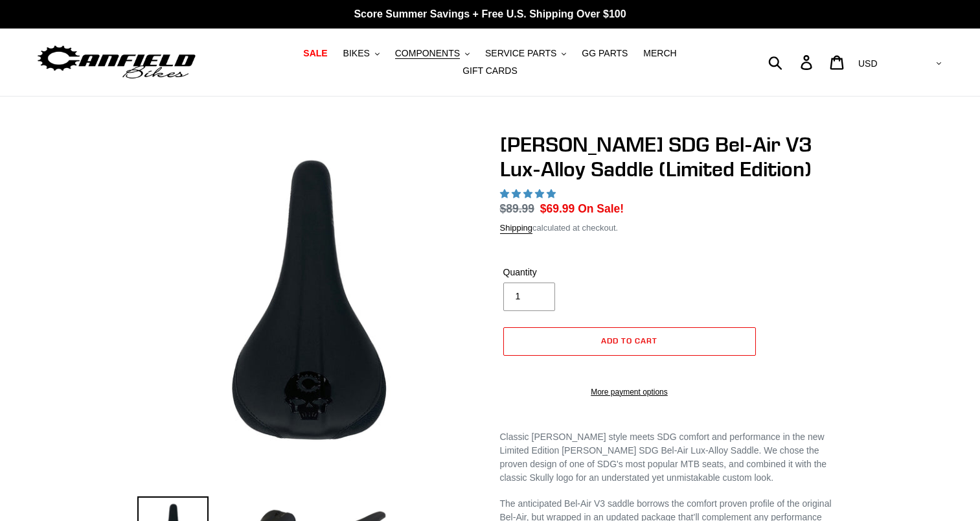 The height and width of the screenshot is (521, 980). Describe the element at coordinates (604, 53) in the screenshot. I see `a: GG PARTS` at that location.